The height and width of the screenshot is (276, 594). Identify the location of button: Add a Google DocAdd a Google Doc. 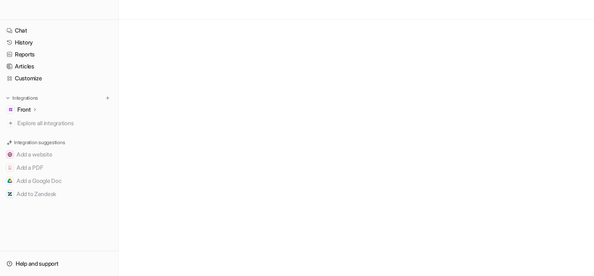
(59, 181).